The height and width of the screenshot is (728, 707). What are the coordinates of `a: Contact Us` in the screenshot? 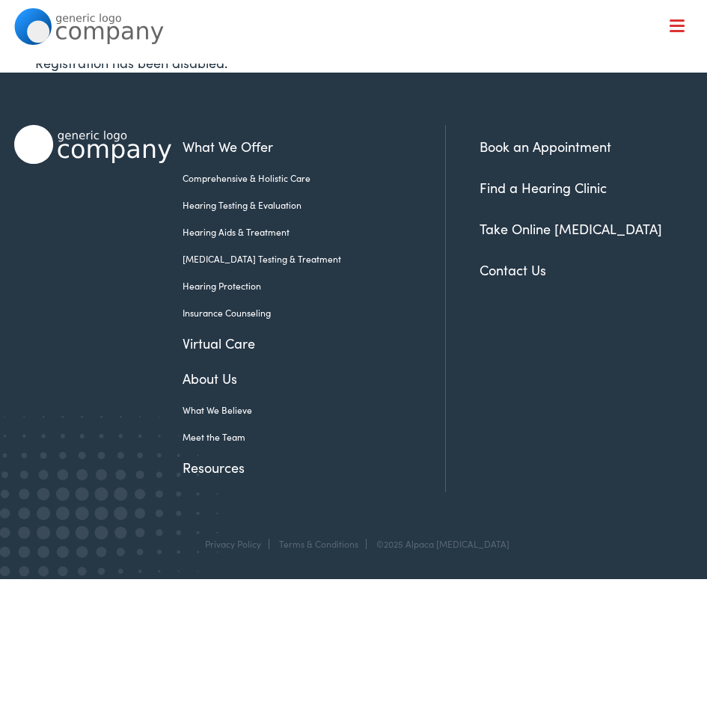 It's located at (512, 270).